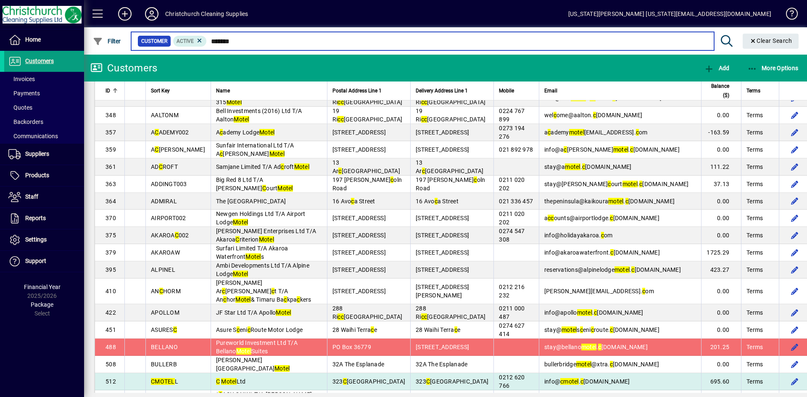 This screenshot has height=397, width=807. What do you see at coordinates (169, 218) in the screenshot?
I see `span: AIRPORT002` at bounding box center [169, 218].